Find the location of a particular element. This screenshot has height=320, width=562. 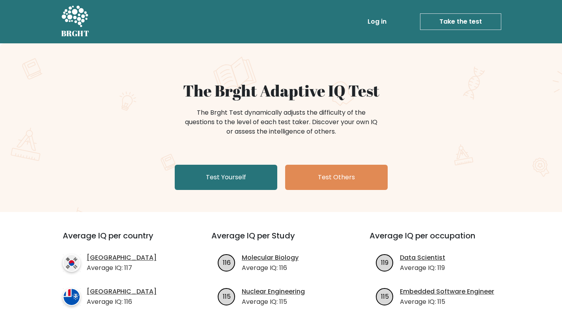

h3: Average IQ per Study is located at coordinates (281, 240).